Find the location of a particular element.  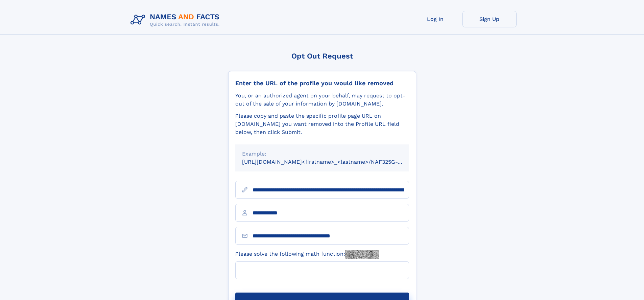

img: Logo Names and Facts is located at coordinates (176, 20).